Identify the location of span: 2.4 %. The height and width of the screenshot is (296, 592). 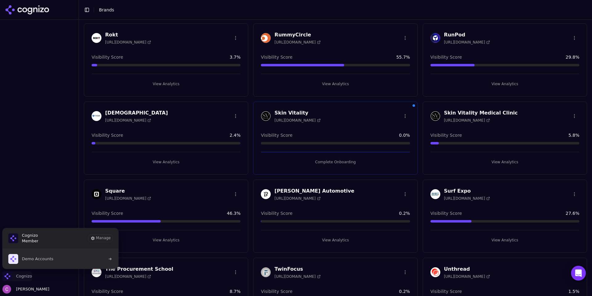
(235, 135).